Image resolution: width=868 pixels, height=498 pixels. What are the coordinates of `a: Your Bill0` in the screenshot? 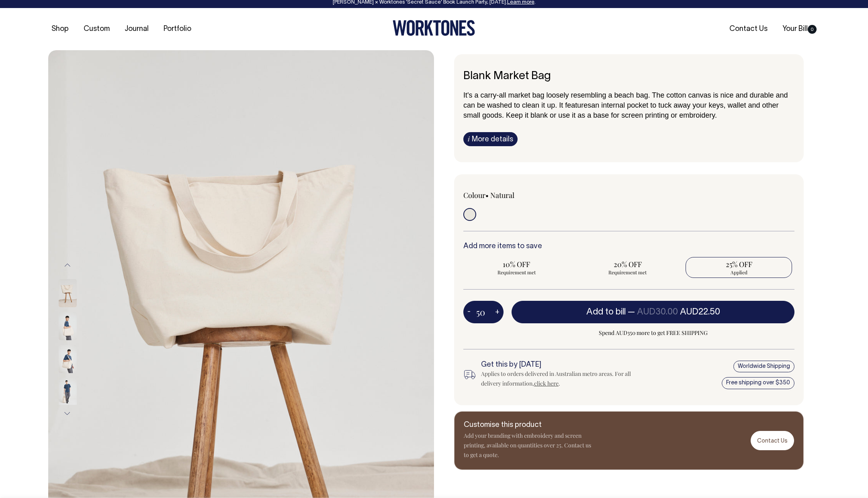 It's located at (799, 29).